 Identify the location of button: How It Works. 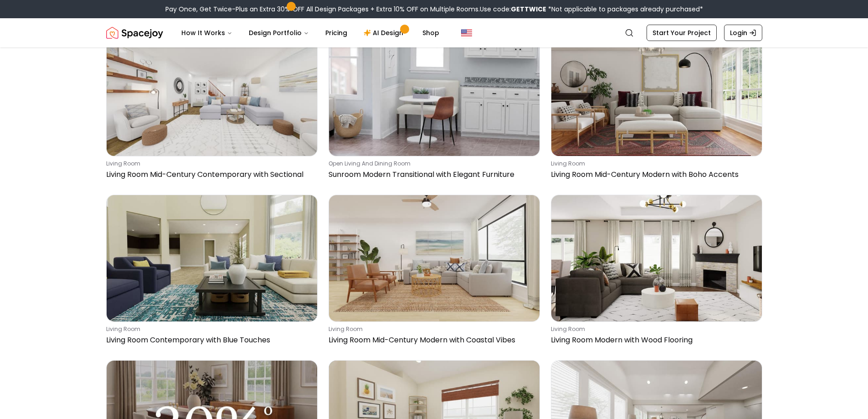
(207, 33).